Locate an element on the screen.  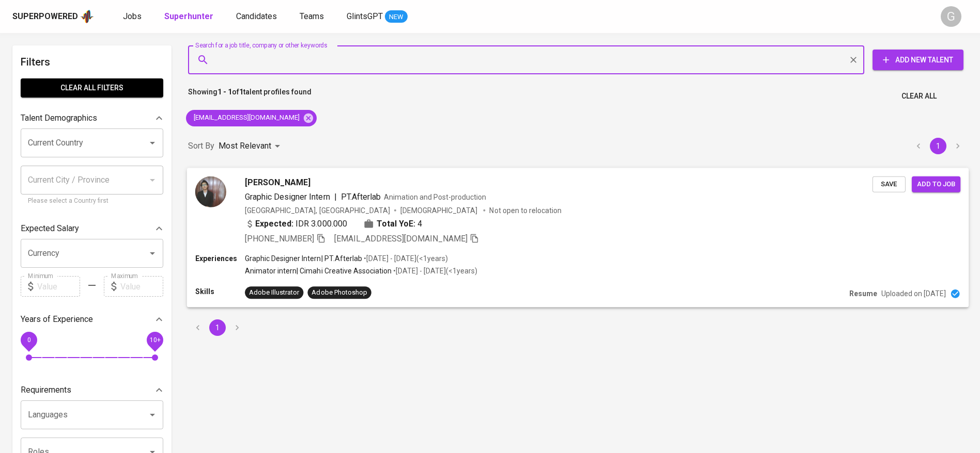
div: Adobe Illustrator is located at coordinates (273, 292).